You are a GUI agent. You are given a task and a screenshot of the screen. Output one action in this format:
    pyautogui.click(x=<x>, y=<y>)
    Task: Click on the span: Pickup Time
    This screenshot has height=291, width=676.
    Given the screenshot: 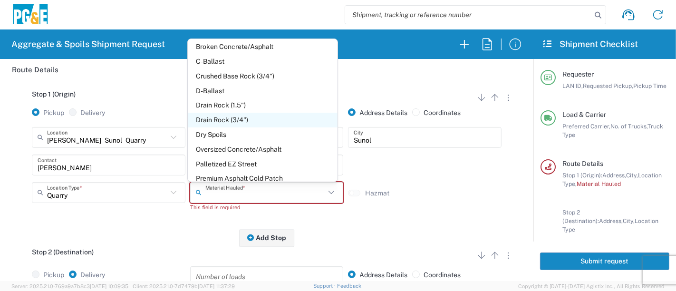 What is the action you would take?
    pyautogui.click(x=650, y=86)
    